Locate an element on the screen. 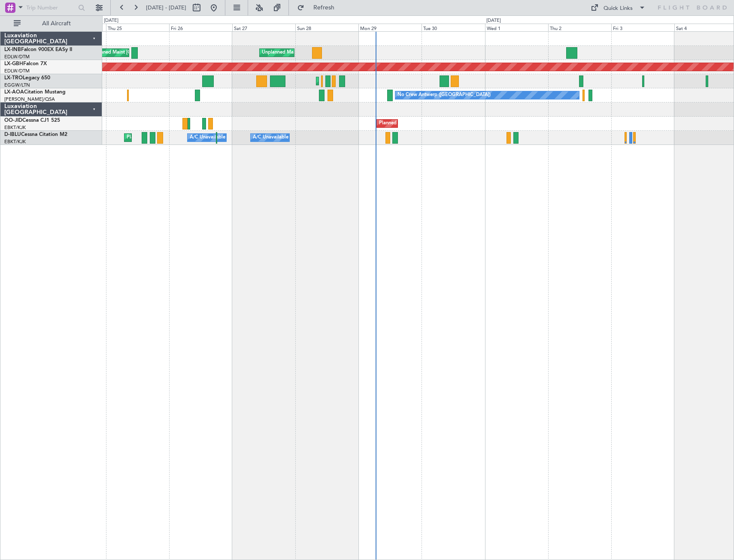 The width and height of the screenshot is (734, 560). a: LX-GBHFalcon 7X is located at coordinates (25, 64).